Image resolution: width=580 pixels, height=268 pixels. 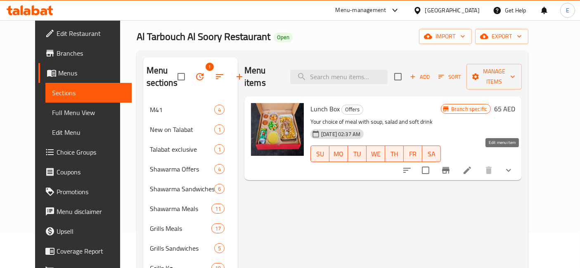 I want to click on button: show more, so click(x=509, y=171).